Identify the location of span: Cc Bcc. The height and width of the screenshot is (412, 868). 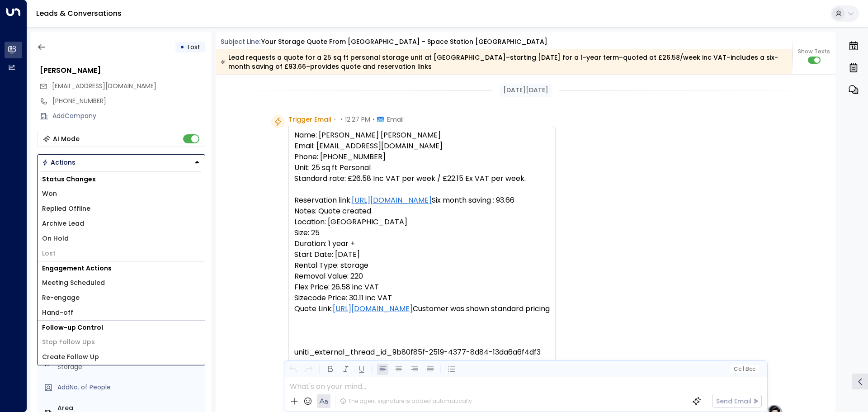
(744, 368).